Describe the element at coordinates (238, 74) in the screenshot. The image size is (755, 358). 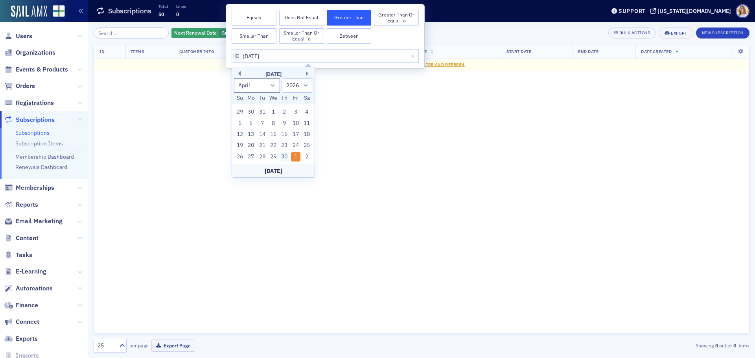
I see `button: Previous Month` at that location.